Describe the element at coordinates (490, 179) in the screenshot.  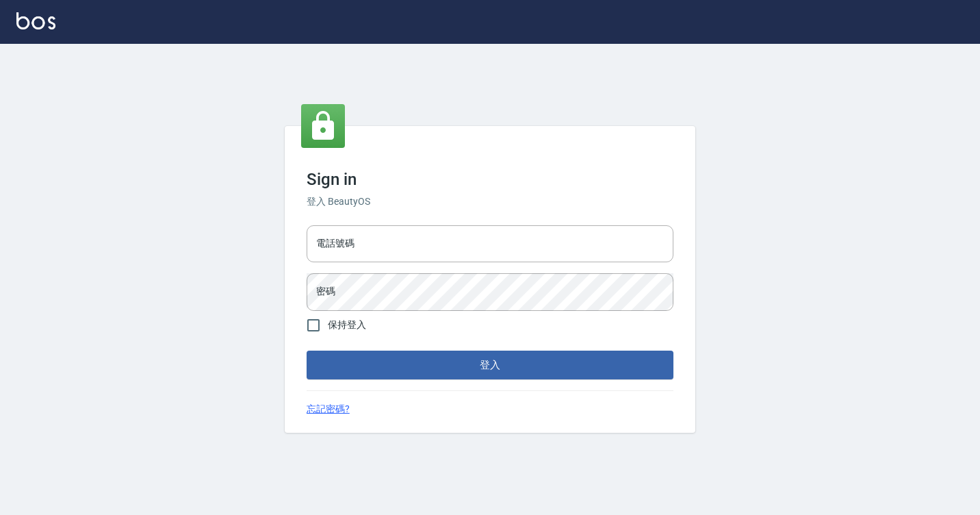
I see `h3: Sign in` at that location.